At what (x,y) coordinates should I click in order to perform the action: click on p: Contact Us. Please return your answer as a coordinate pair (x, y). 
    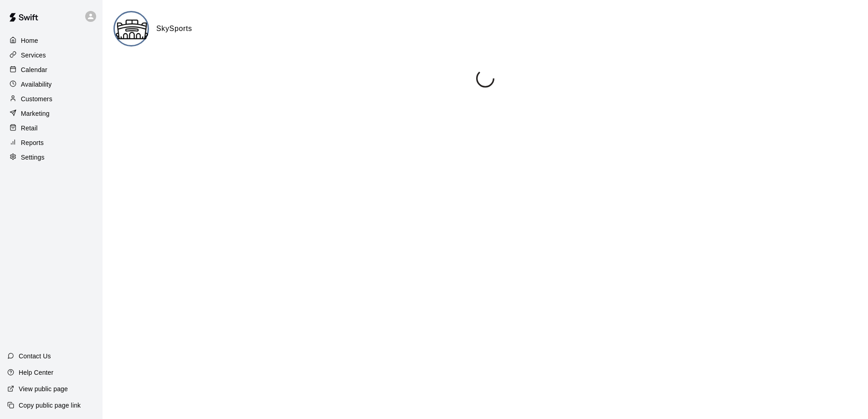
    Looking at the image, I should click on (35, 356).